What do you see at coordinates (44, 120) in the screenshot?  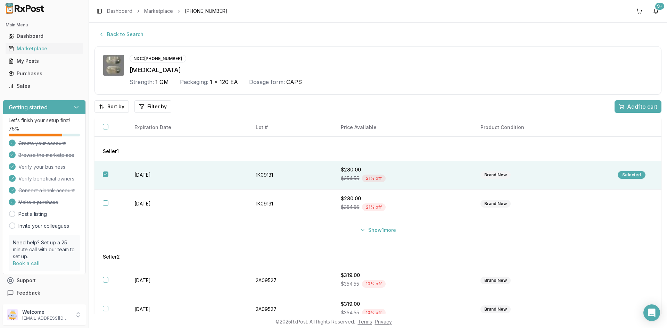 I see `p: Let's finish your setup first!` at bounding box center [44, 120].